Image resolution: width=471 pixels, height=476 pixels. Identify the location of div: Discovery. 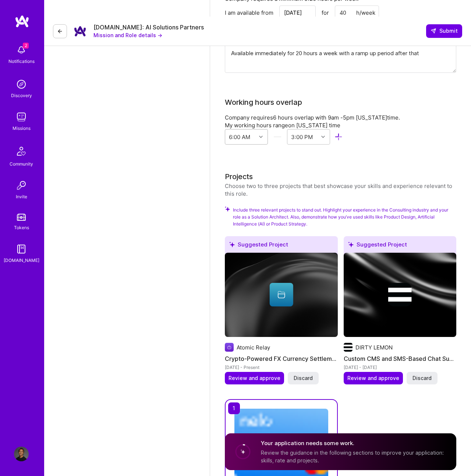
(21, 95).